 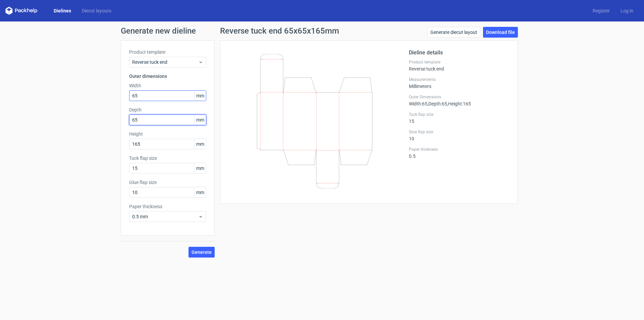 I want to click on a: Generate diecut layout, so click(x=454, y=32).